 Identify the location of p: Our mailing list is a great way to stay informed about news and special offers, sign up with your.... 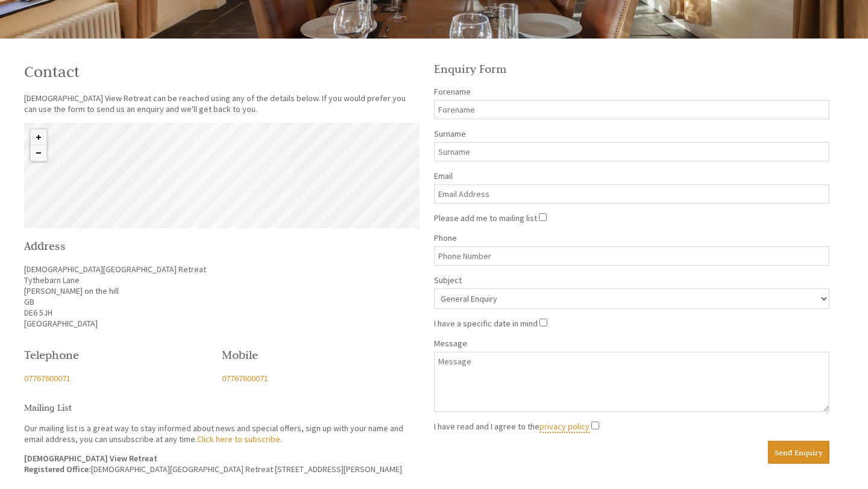
(221, 434).